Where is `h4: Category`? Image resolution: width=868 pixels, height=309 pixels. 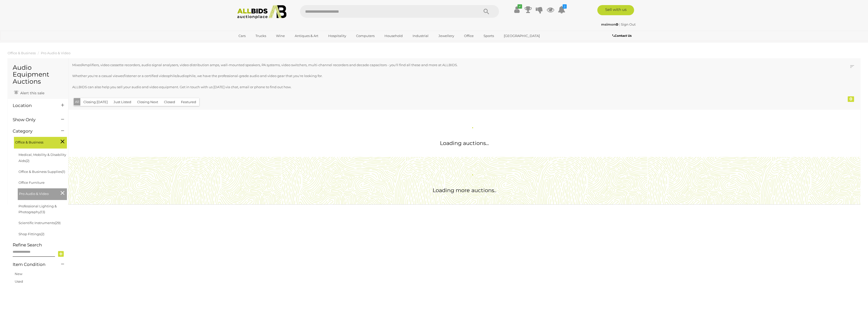
h4: Category is located at coordinates (33, 131).